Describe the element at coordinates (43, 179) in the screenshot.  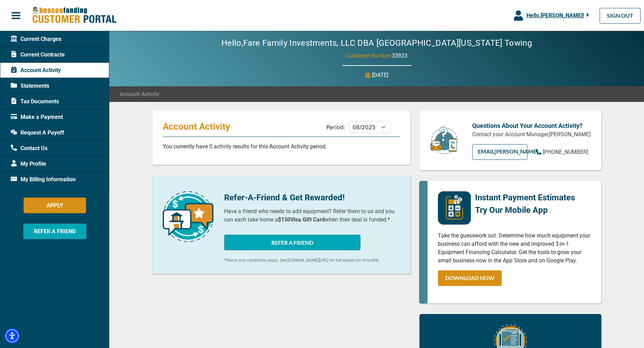
I see `span: My Billing Information` at that location.